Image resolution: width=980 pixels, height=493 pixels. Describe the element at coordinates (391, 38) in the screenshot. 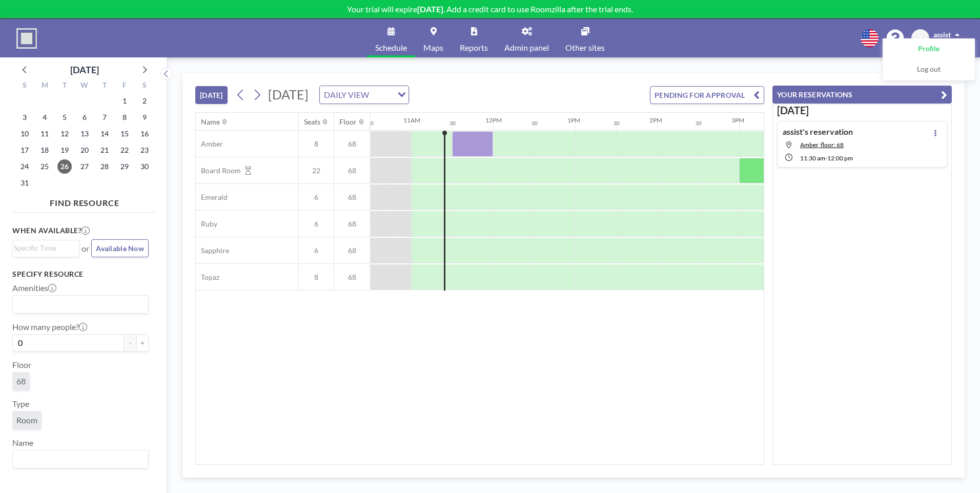

I see `a: Schedule` at that location.